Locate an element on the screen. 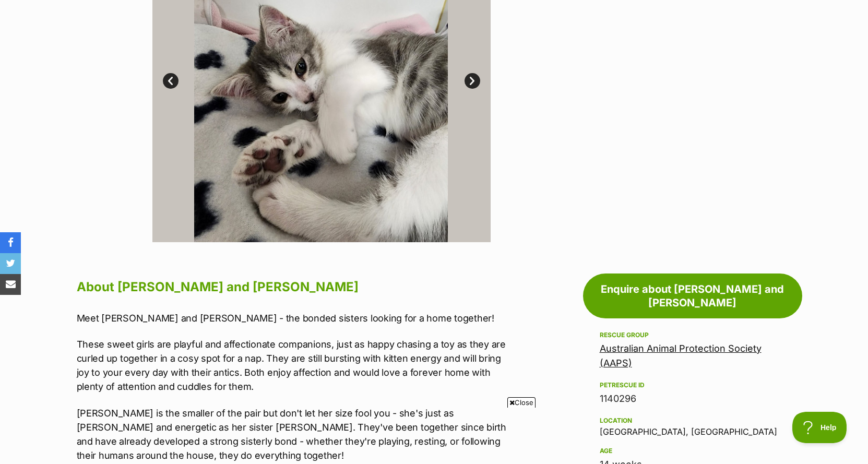 This screenshot has width=868, height=464. span: Close is located at coordinates (521, 402).